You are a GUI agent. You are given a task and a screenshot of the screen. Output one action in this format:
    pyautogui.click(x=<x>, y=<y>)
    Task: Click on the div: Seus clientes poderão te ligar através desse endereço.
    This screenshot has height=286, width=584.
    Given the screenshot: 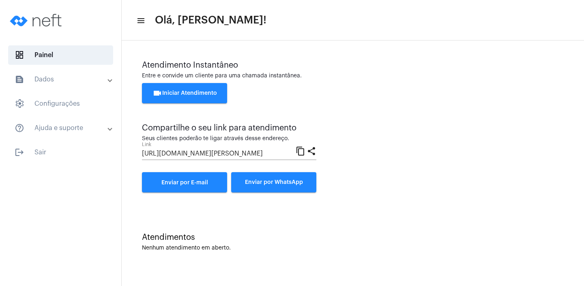 What is the action you would take?
    pyautogui.click(x=229, y=139)
    